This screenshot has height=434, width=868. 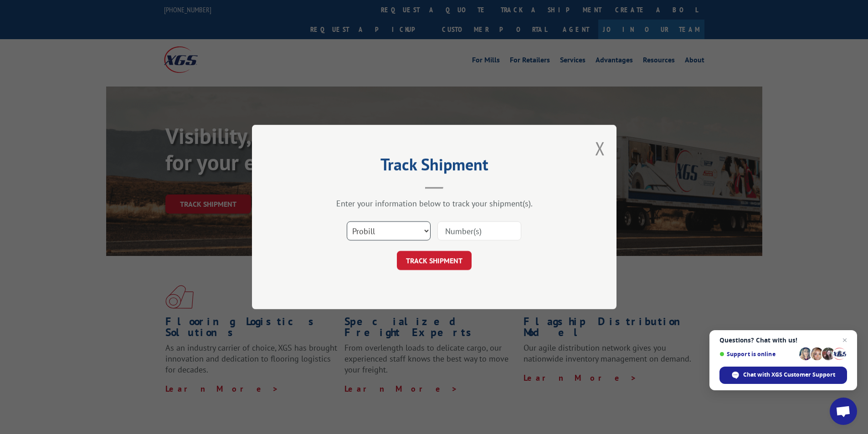 What do you see at coordinates (758, 354) in the screenshot?
I see `span: Support is online` at bounding box center [758, 354].